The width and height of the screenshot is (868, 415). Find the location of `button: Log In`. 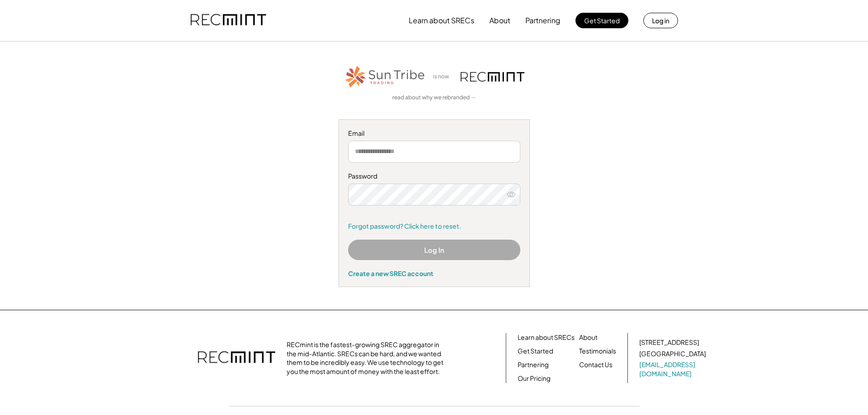

button: Log In is located at coordinates (434, 249).